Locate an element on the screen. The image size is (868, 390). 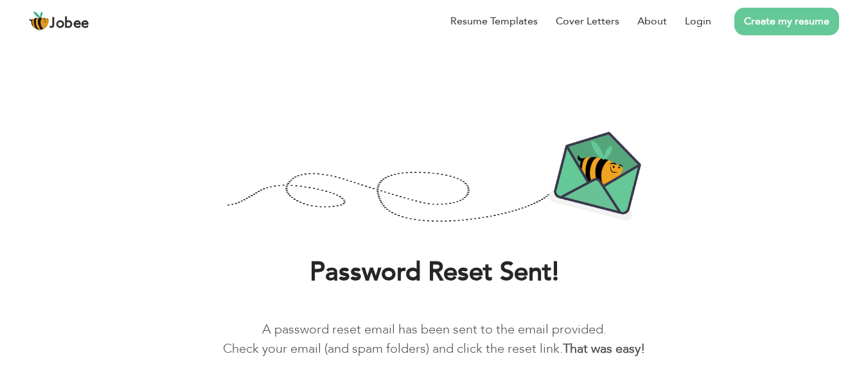
a: About is located at coordinates (652, 21).